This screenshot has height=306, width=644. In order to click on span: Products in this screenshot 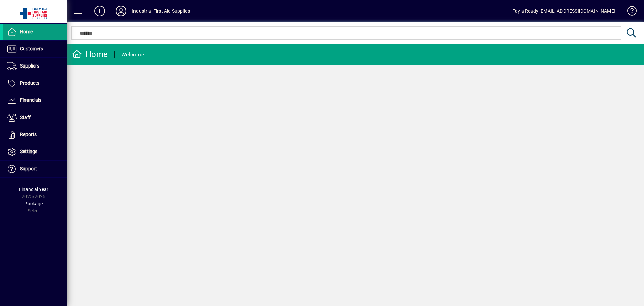, I will do `click(29, 83)`.